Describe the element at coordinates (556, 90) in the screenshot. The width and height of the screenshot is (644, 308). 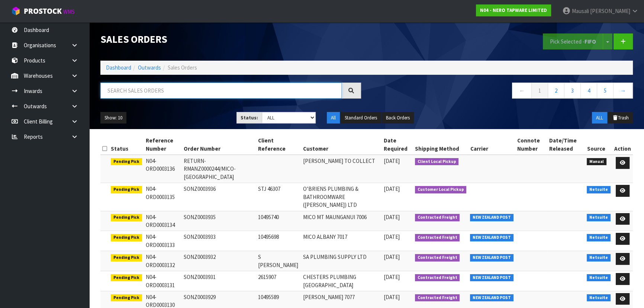
I see `a: 2` at that location.